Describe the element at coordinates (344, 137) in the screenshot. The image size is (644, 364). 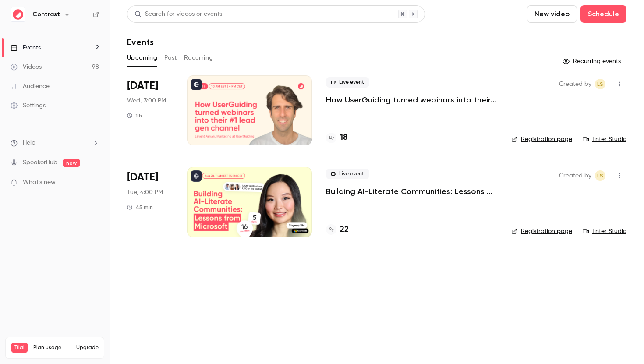
I see `h4: 18` at that location.